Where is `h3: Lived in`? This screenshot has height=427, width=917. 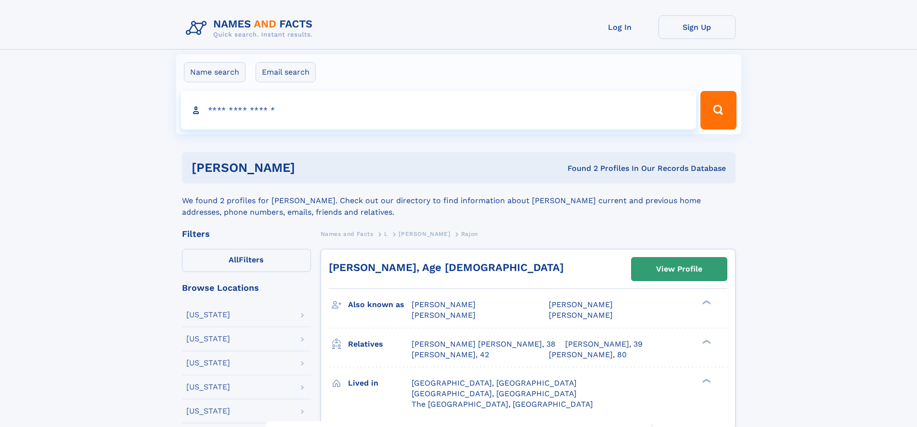 h3: Lived in is located at coordinates (380, 383).